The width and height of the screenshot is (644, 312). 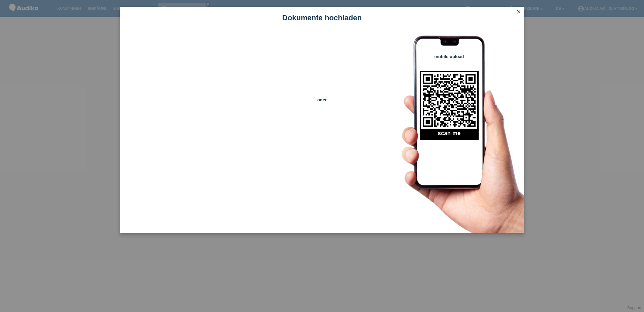 I want to click on i: close, so click(x=519, y=12).